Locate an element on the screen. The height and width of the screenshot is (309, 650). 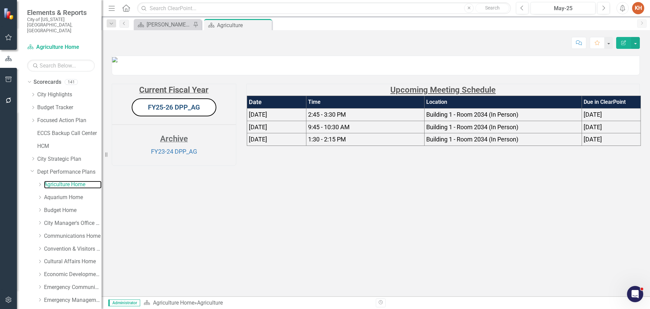
button: FY25-26 DPP_AG is located at coordinates (174, 107).